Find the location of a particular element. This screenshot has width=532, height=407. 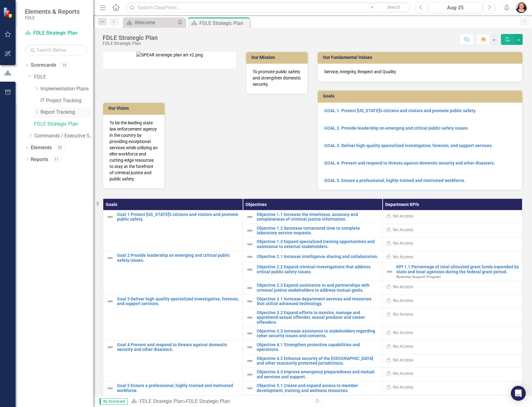

a: Goal 5 Ensure a professional, highly-trained and motivated workforce. is located at coordinates (178, 388).